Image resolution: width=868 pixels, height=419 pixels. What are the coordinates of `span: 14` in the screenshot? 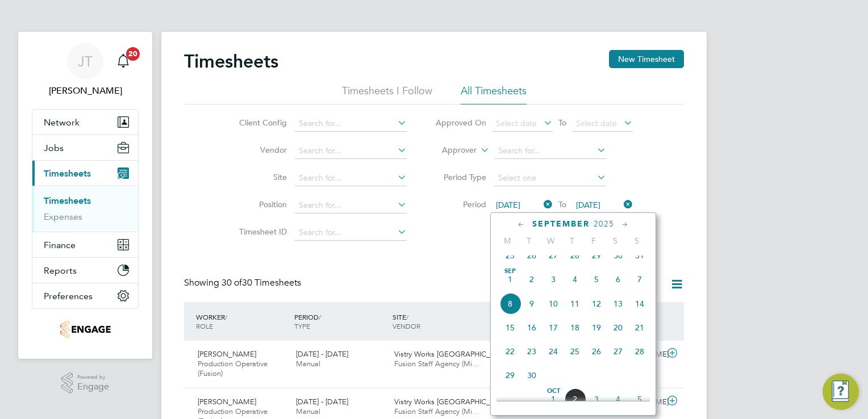 It's located at (640, 304).